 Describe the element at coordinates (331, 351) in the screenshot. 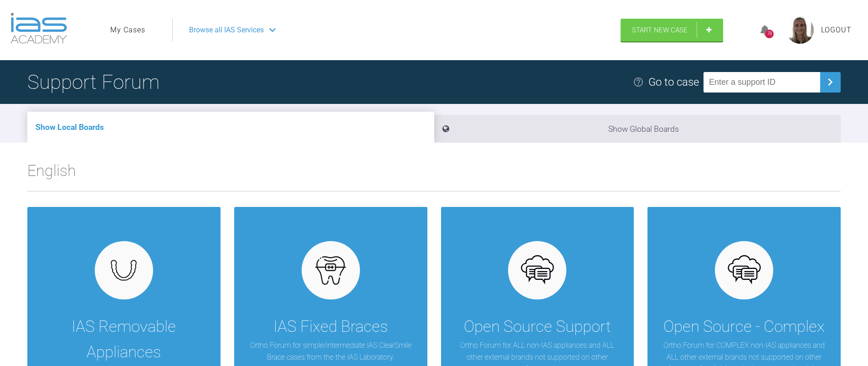

I see `p: Ortho Forum for simple/intermediate IAS ClearSmile Brace cases from the the IAS Laboratory.` at that location.